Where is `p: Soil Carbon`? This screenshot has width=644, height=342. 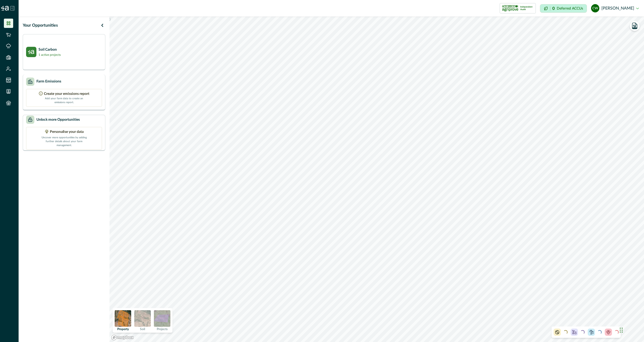
p: Soil Carbon is located at coordinates (49, 49).